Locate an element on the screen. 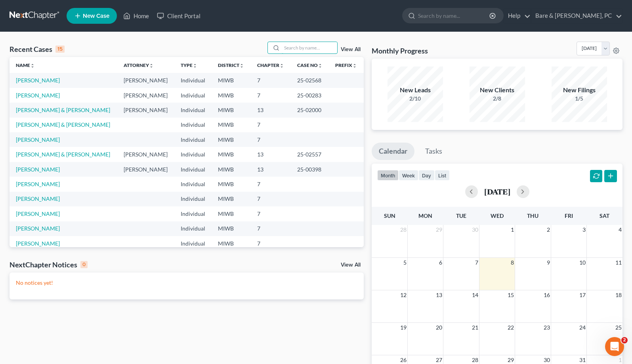  span: 20 is located at coordinates (439, 327).